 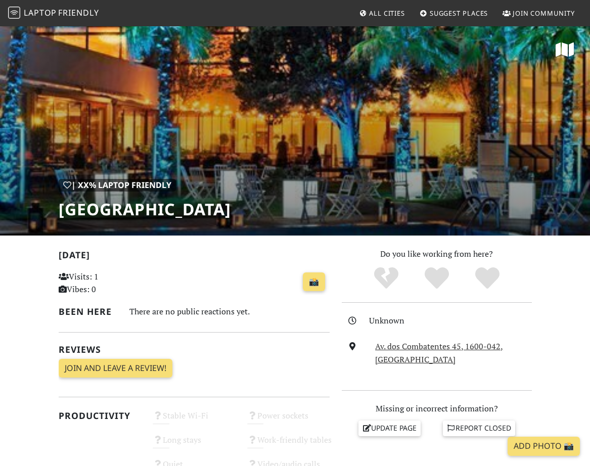 I want to click on div: Definitely!, so click(x=488, y=279).